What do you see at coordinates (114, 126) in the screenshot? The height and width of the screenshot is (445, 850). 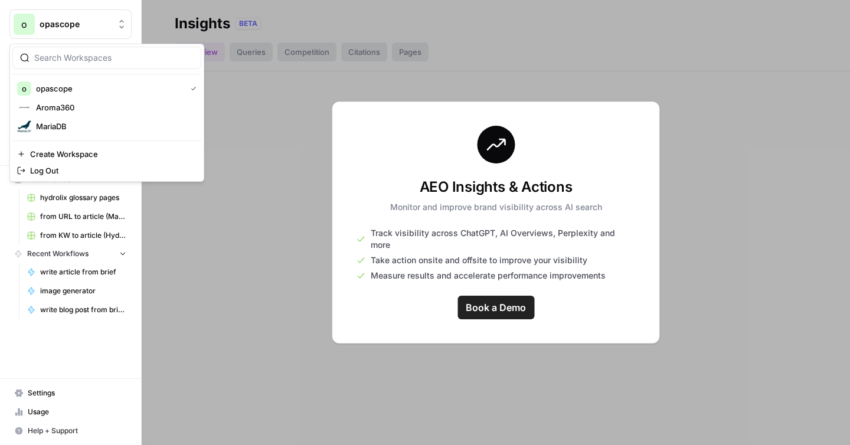 I see `span: MariaDB` at bounding box center [114, 126].